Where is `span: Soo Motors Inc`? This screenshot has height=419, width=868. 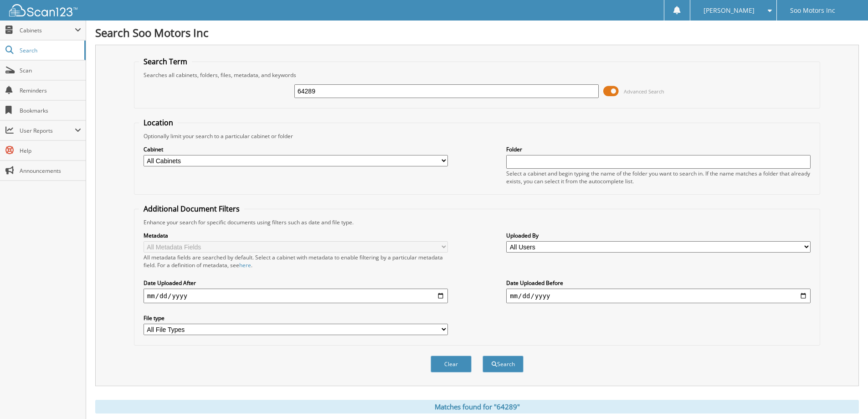
span: Soo Motors Inc is located at coordinates (813, 10).